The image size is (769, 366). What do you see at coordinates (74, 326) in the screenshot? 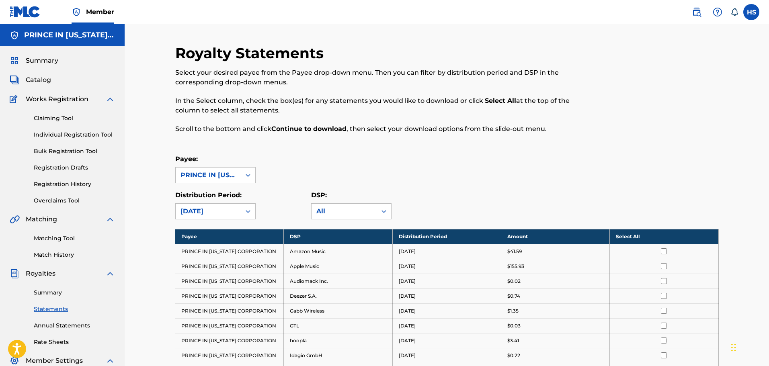
I see `a: Annual Statements` at bounding box center [74, 326].